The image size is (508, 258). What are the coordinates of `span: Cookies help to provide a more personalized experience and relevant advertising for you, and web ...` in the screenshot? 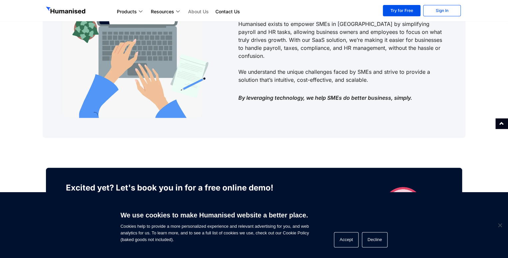 It's located at (215, 226).